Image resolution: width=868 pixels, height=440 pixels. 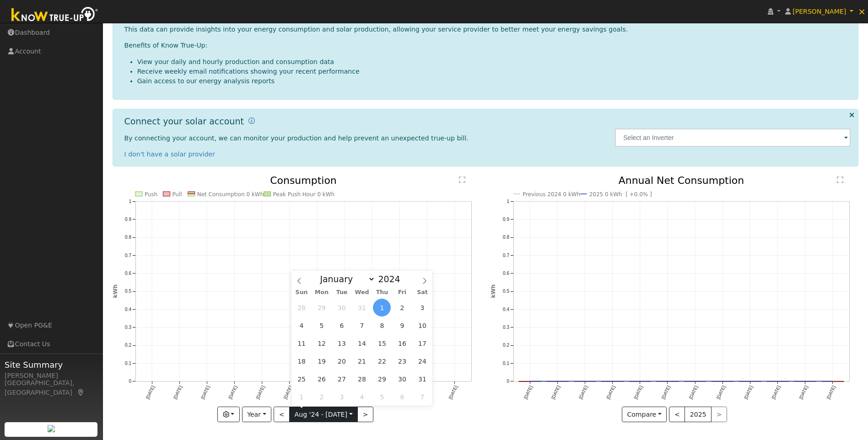 I want to click on span: August 13, 2024, so click(x=342, y=343).